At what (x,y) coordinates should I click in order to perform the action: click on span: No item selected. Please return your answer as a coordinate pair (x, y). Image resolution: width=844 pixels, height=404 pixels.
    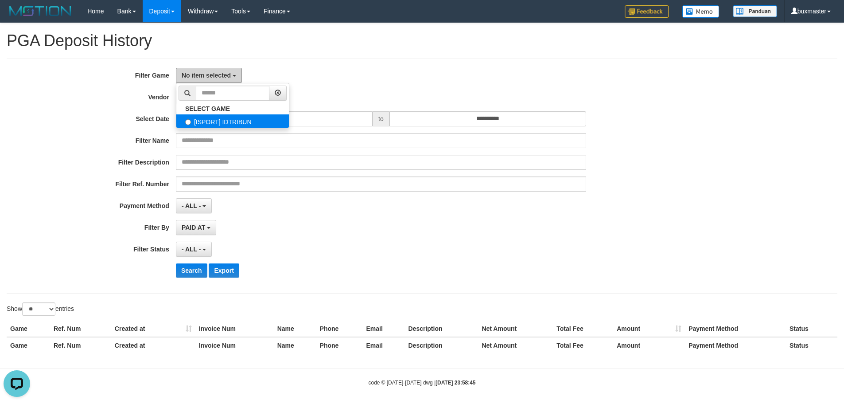
    Looking at the image, I should click on (206, 75).